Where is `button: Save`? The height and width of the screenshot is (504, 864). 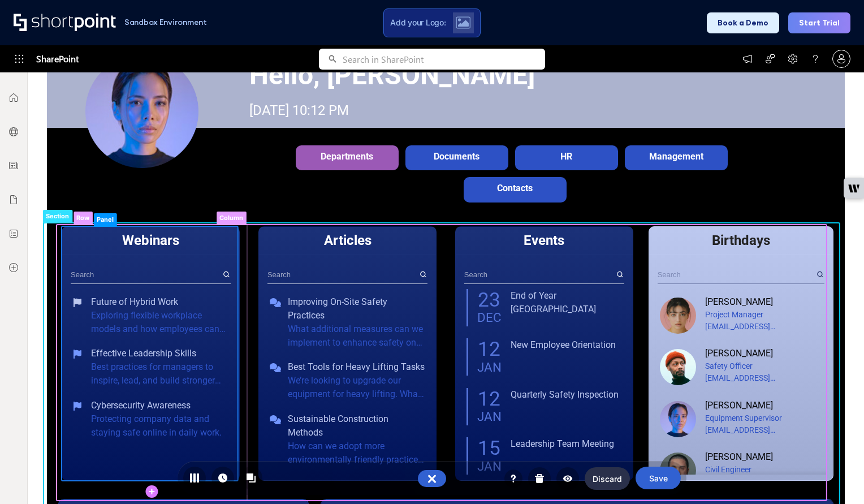 button: Save is located at coordinates (658, 478).